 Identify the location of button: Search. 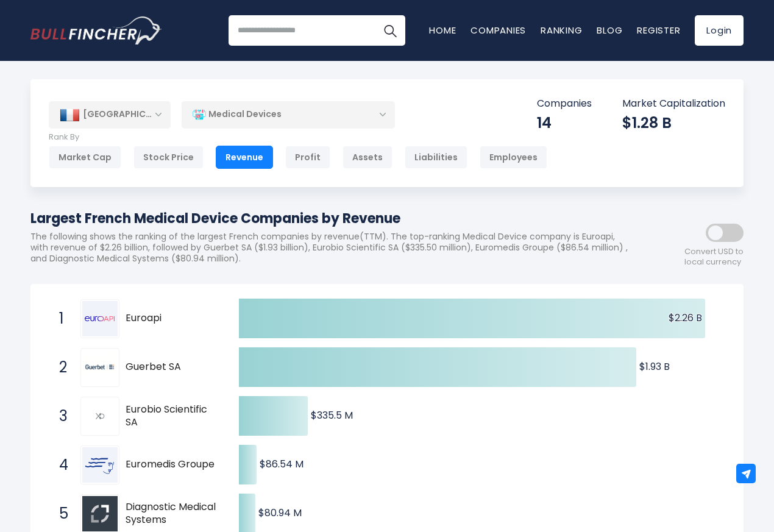
(390, 30).